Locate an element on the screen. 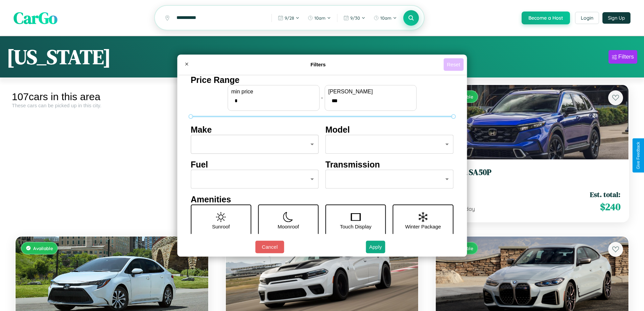 This screenshot has width=644, height=311. button: Login is located at coordinates (587, 18).